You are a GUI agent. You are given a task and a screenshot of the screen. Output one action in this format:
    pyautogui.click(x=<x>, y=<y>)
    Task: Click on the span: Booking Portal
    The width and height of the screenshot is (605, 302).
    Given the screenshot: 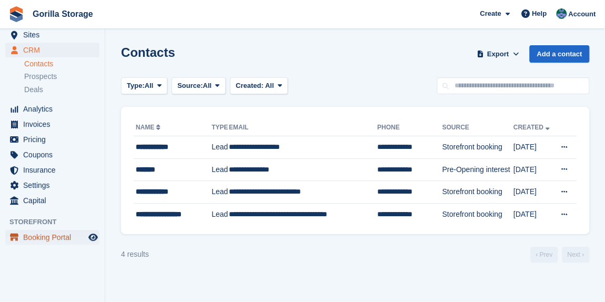 What is the action you would take?
    pyautogui.click(x=55, y=237)
    